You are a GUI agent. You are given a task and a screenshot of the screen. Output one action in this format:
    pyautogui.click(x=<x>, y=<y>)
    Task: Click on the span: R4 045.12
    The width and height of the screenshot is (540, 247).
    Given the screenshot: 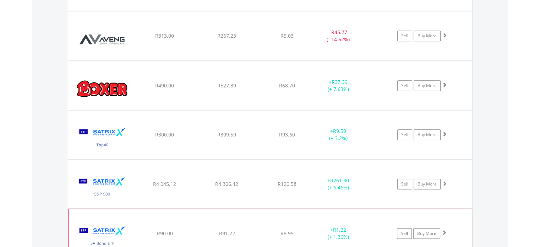 What is the action you would take?
    pyautogui.click(x=164, y=183)
    